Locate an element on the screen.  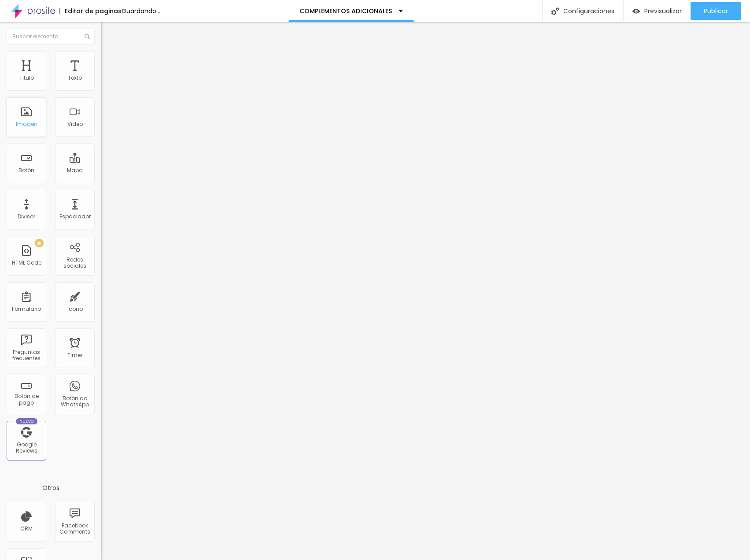
span: Previsualizar is located at coordinates (663, 11).